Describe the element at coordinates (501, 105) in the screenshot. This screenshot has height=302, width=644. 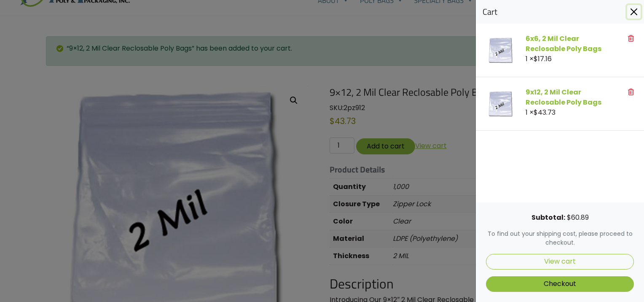
I see `img: 9x12, 2 Mil Clear Reclosable Poly Bags` at that location.